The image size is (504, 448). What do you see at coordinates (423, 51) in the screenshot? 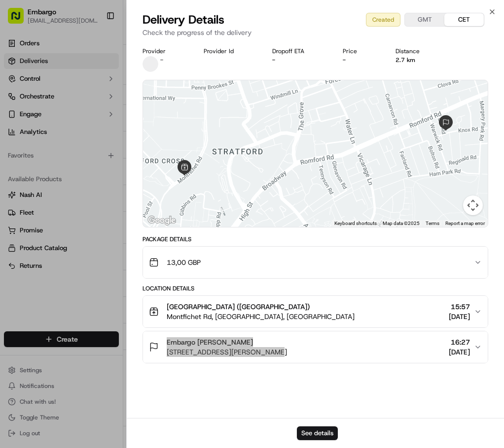
I see `div: Distance` at bounding box center [423, 51].